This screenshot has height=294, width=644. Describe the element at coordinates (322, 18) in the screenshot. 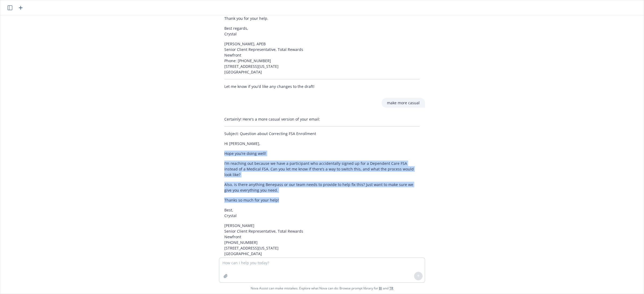

I see `p: Thank you for your help.` at that location.